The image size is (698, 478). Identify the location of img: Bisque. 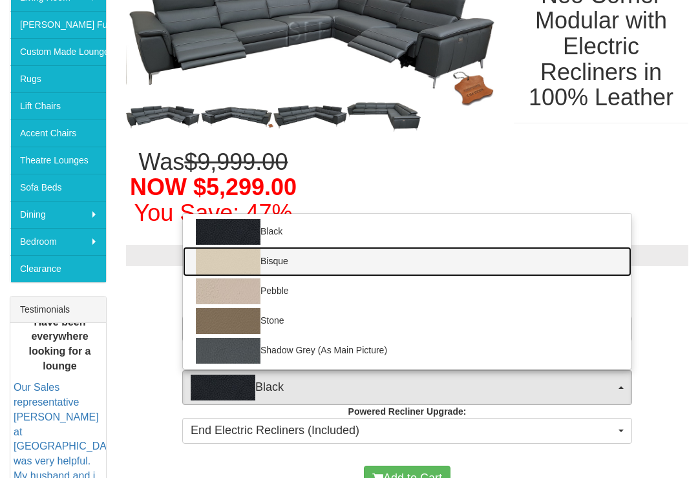
(228, 262).